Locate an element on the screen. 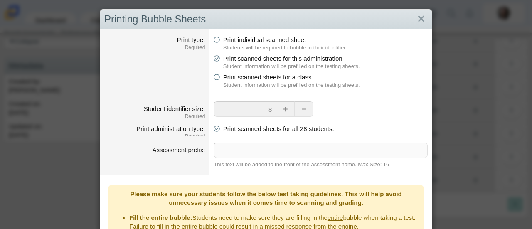 This screenshot has height=229, width=532. label: Student identifier size is located at coordinates (174, 108).